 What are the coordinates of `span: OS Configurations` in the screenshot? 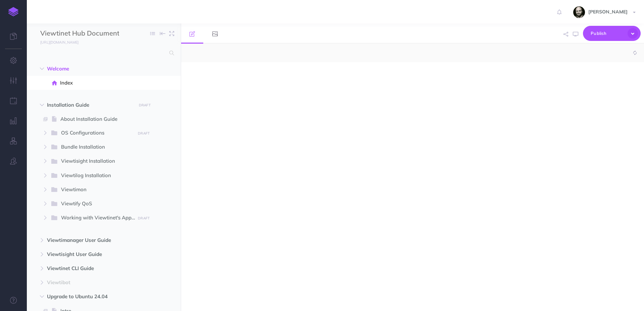 It's located at (95, 133).